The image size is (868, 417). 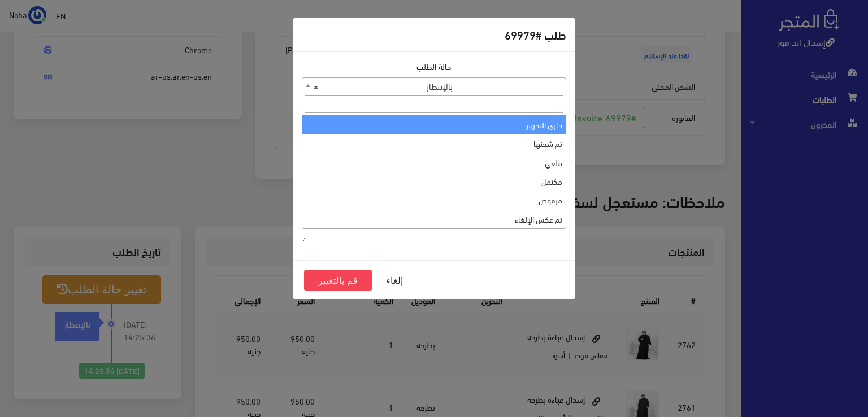 I want to click on h5: طلب #69979, so click(x=535, y=34).